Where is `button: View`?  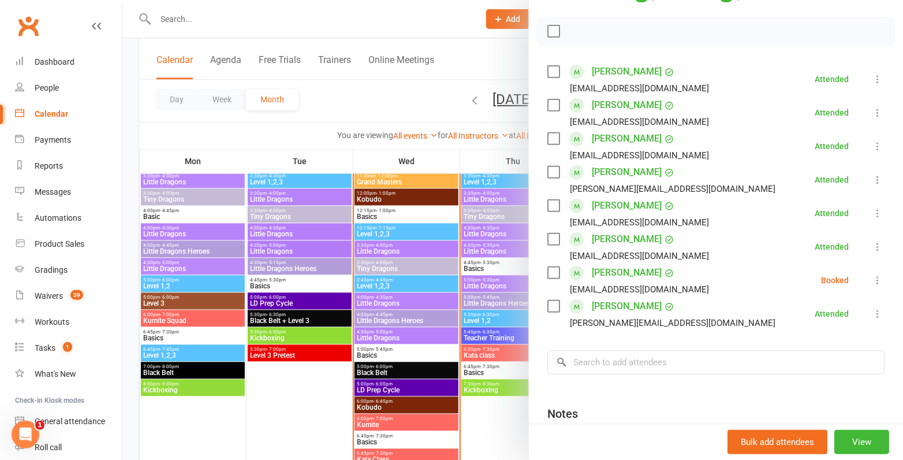 button: View is located at coordinates (861, 442).